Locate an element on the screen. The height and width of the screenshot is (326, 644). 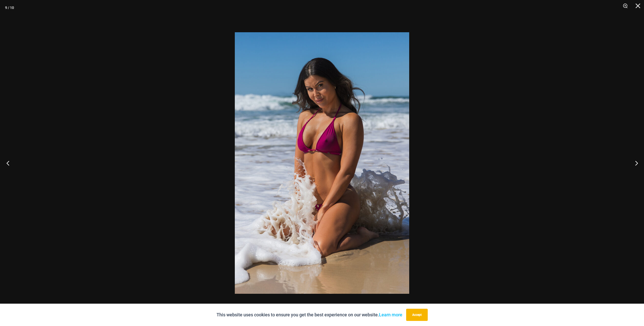
button: Next is located at coordinates (634, 163).